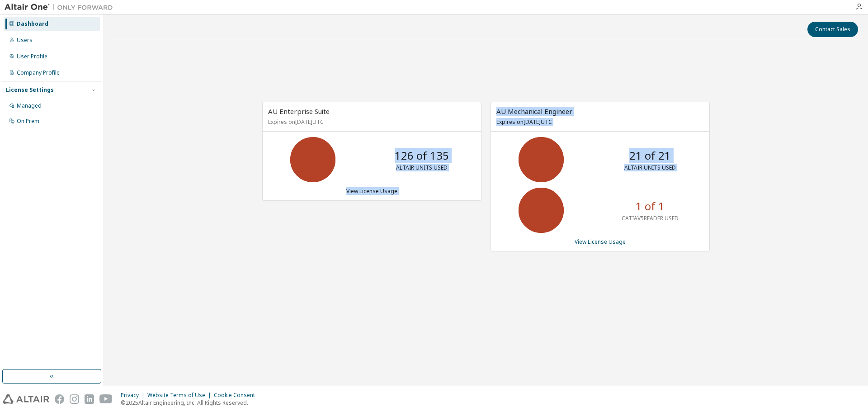 This screenshot has width=868, height=412. What do you see at coordinates (237, 395) in the screenshot?
I see `div: Cookie Consent` at bounding box center [237, 395].